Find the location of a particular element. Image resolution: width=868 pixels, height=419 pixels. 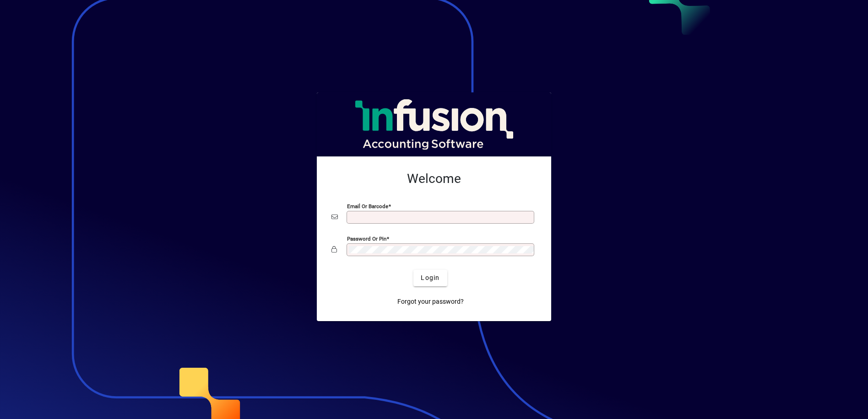

span: Login is located at coordinates (430, 278).